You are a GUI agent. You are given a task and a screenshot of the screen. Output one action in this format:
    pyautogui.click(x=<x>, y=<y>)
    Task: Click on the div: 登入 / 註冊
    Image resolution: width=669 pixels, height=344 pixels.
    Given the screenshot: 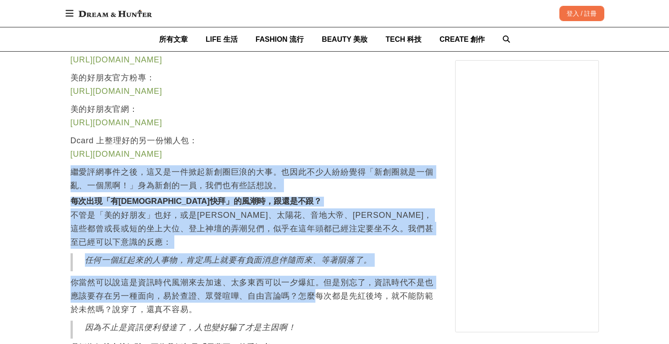 What is the action you would take?
    pyautogui.click(x=582, y=13)
    